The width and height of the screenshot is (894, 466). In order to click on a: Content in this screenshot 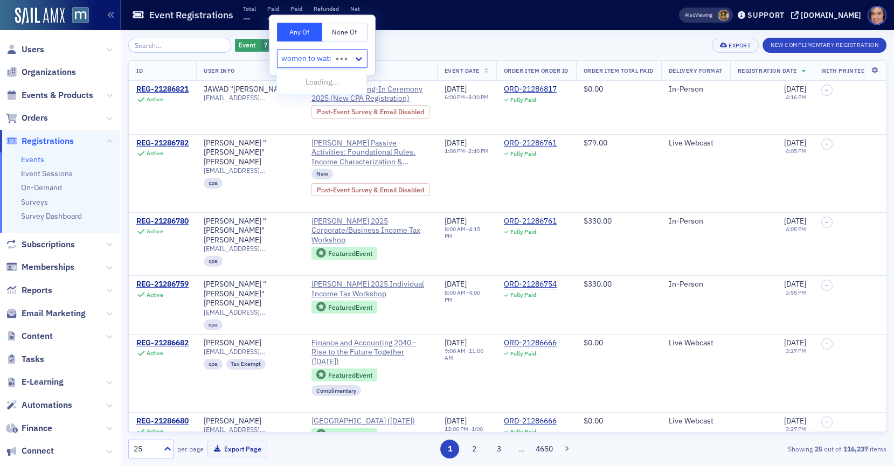, I will do `click(29, 336)`.